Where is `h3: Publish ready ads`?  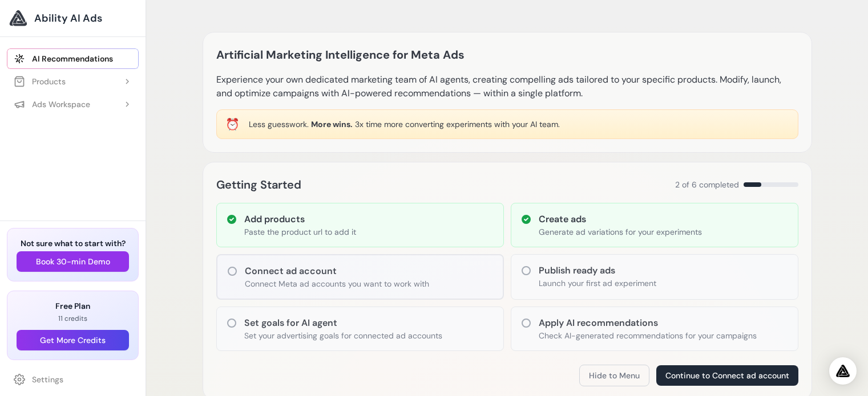
h3: Publish ready ads is located at coordinates (597, 270).